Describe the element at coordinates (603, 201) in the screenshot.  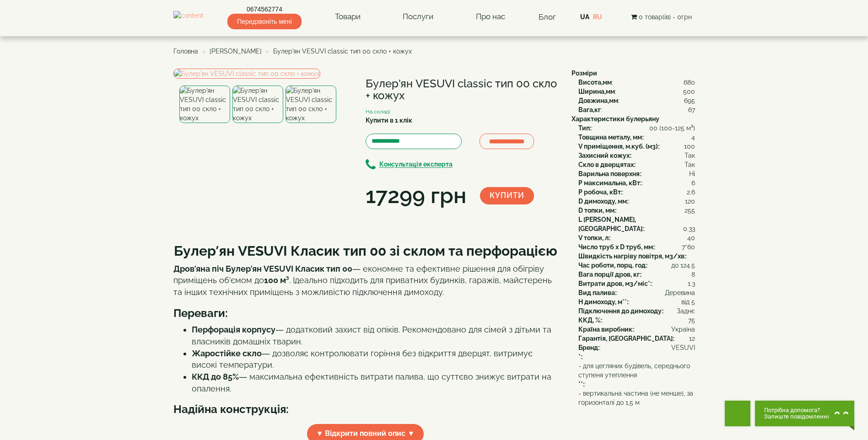
I see `b: D димоходу, мм:` at that location.